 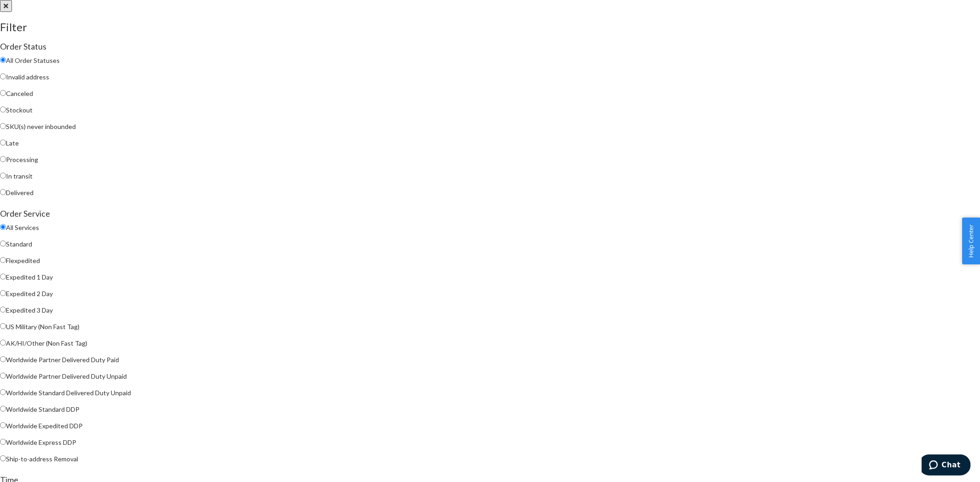 I want to click on span: Expedited 3 Day, so click(x=29, y=310).